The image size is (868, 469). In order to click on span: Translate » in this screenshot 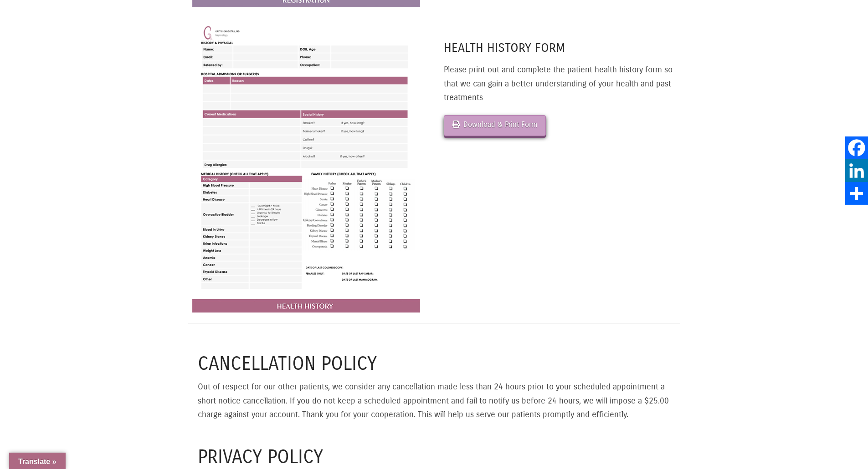, I will do `click(37, 462)`.